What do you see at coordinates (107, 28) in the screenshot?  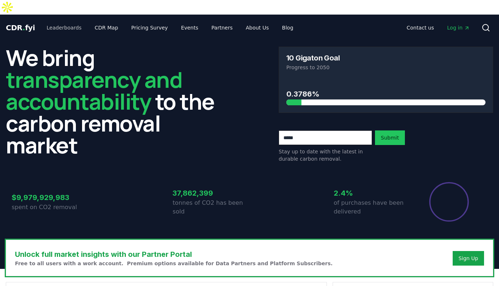 I see `a: CDR Map` at bounding box center [107, 28].